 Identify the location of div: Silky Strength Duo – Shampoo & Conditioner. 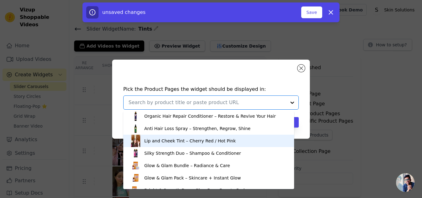
(193, 153).